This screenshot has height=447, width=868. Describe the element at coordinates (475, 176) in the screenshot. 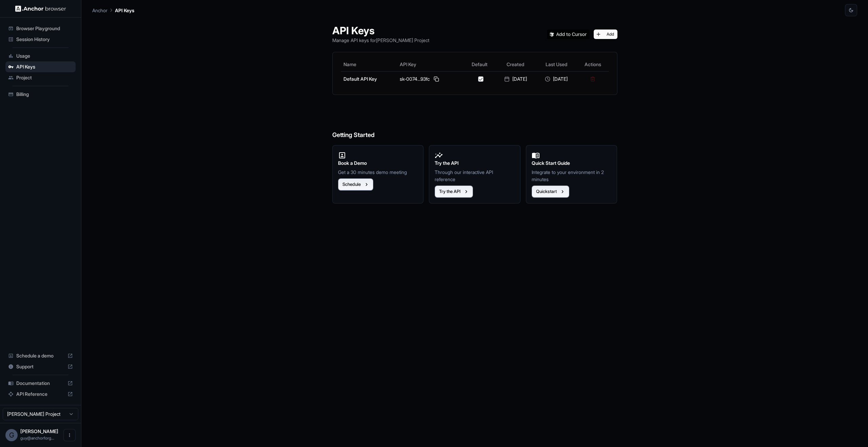

I see `p: Through our interactive API reference` at that location.